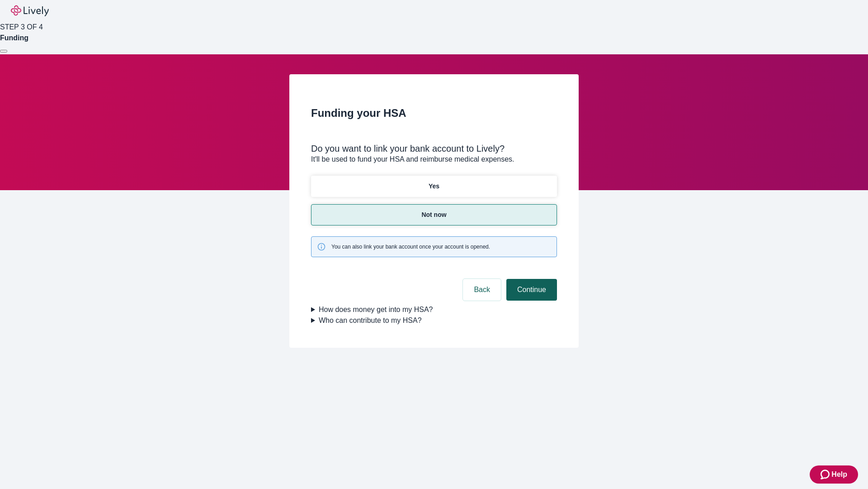  I want to click on button: Yes, so click(434, 186).